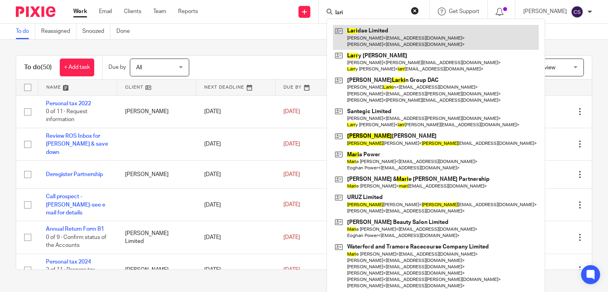  Describe the element at coordinates (160, 11) in the screenshot. I see `a: Team` at that location.